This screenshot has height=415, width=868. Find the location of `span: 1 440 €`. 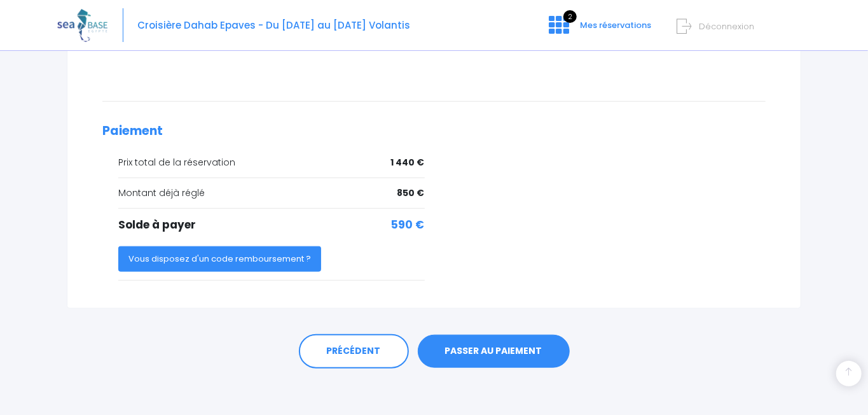

span: 1 440 € is located at coordinates (407, 162).